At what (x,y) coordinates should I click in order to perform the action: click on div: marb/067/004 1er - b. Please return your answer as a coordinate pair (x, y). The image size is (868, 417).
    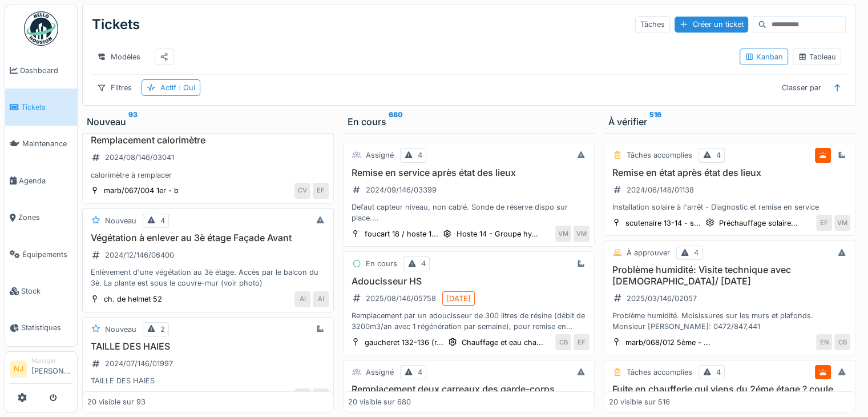
    Looking at the image, I should click on (141, 190).